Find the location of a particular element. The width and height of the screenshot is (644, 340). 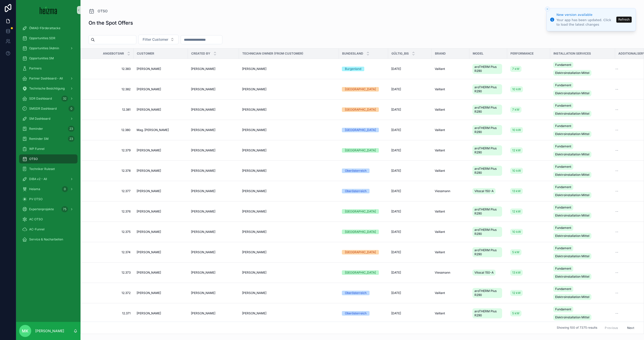

span: aroTHERM Plus R290 is located at coordinates (488, 89).